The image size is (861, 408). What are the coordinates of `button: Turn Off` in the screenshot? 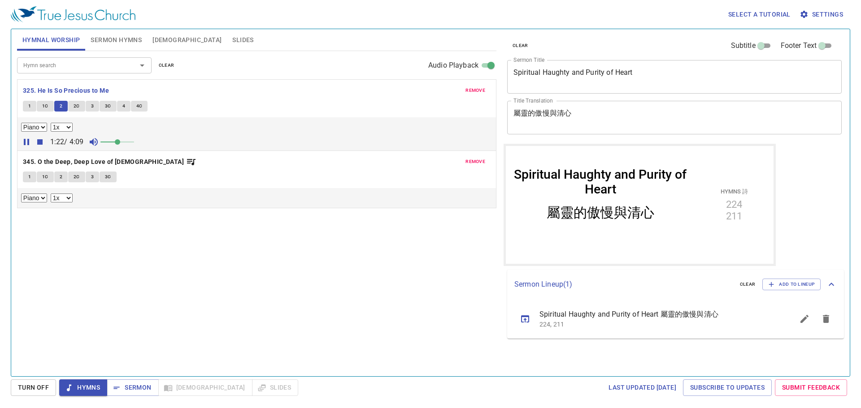 It's located at (33, 388).